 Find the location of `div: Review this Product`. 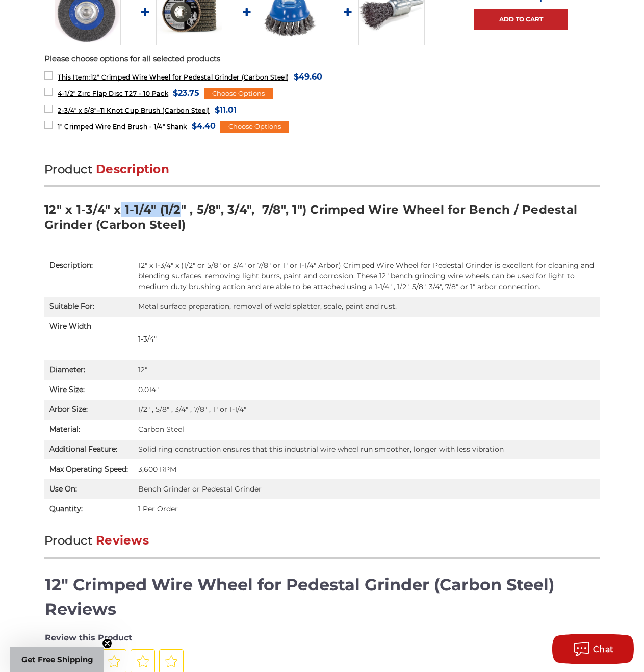

div: Review this Product is located at coordinates (322, 638).